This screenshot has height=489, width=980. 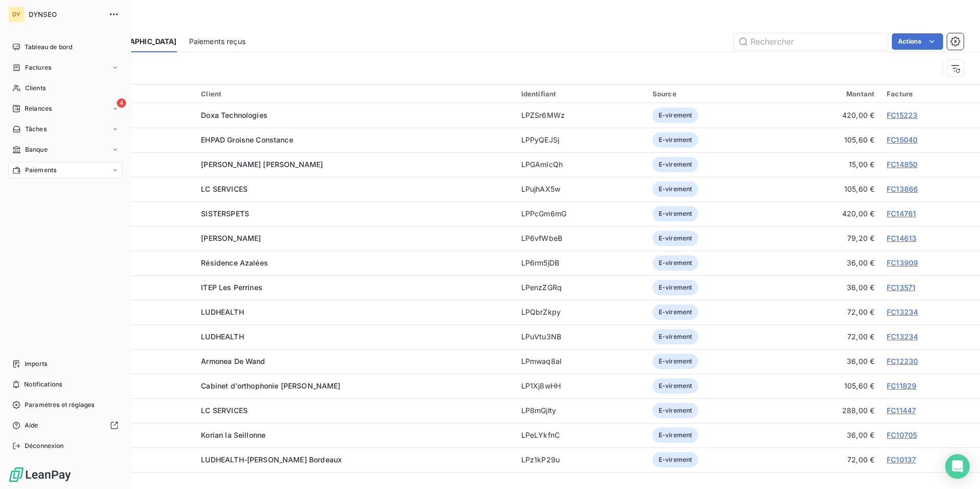 What do you see at coordinates (957, 467) in the screenshot?
I see `div: Open Intercom Messenger` at bounding box center [957, 467].